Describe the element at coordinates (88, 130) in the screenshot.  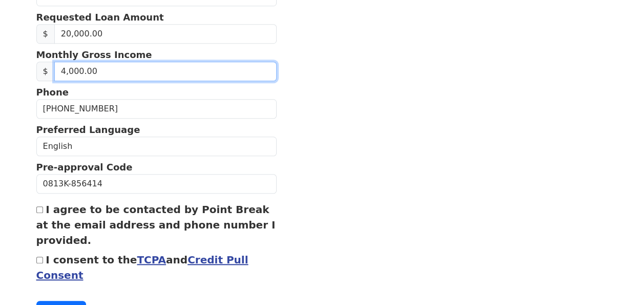
I see `strong: Preferred Language` at that location.